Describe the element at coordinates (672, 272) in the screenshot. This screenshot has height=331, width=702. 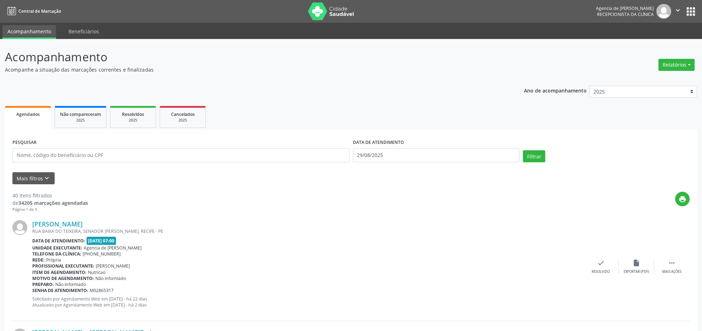
I see `div: Mais ações` at that location.